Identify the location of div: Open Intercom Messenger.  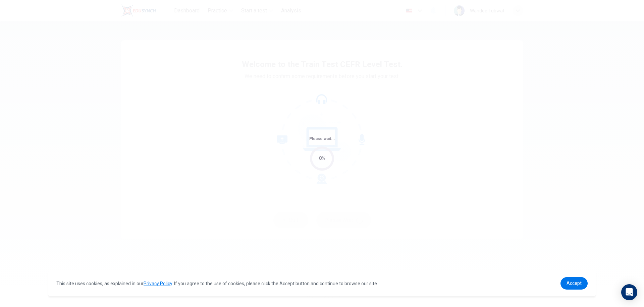
(630, 293).